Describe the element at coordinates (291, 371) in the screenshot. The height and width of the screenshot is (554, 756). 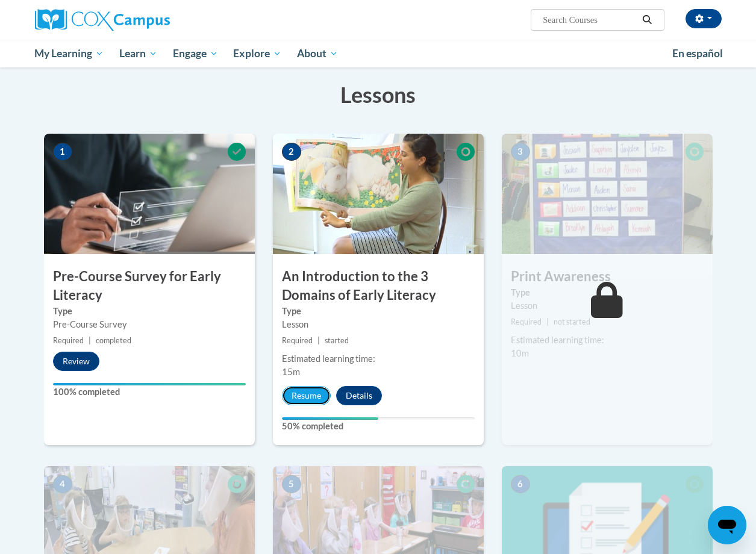
I see `span: 15m` at that location.